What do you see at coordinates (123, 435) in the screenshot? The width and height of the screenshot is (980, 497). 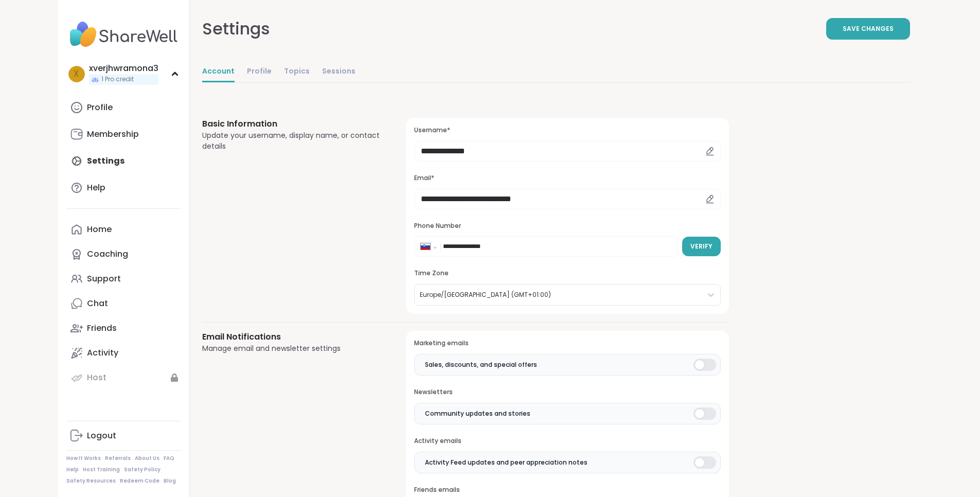 I see `a: Logout` at bounding box center [123, 435].